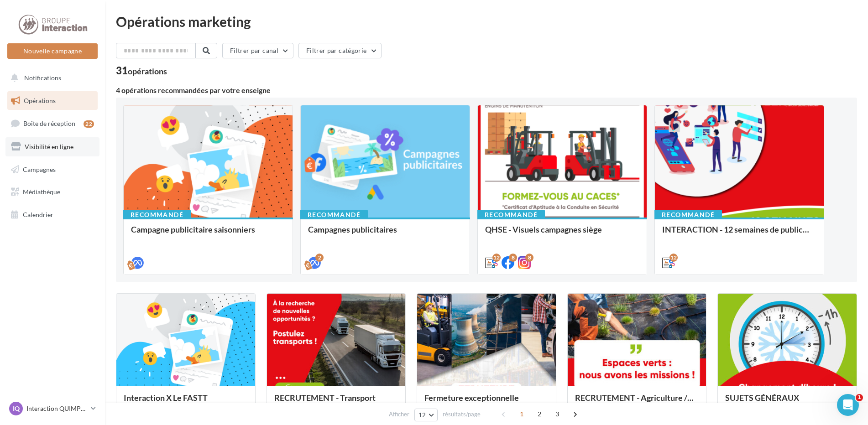 Image resolution: width=868 pixels, height=425 pixels. What do you see at coordinates (426, 415) in the screenshot?
I see `button: 12` at bounding box center [426, 415].